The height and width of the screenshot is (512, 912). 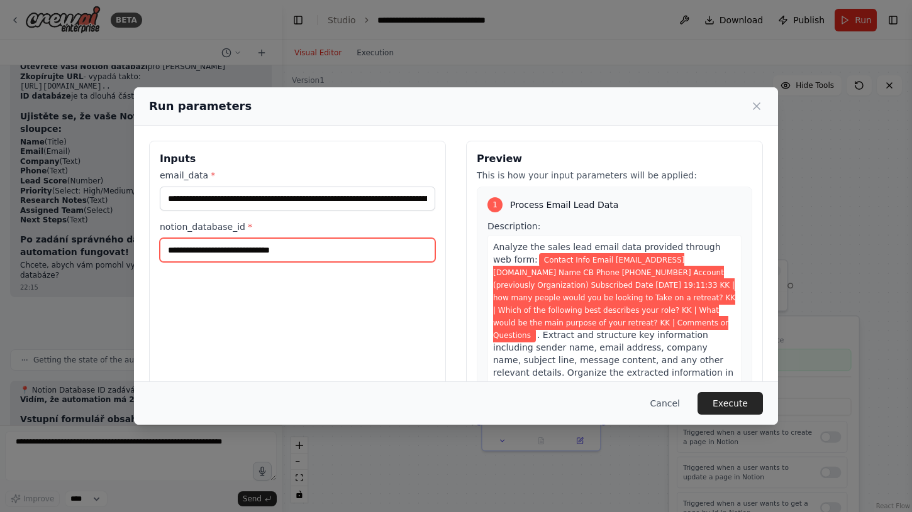 What do you see at coordinates (297, 175) in the screenshot?
I see `label: email_data` at bounding box center [297, 175].